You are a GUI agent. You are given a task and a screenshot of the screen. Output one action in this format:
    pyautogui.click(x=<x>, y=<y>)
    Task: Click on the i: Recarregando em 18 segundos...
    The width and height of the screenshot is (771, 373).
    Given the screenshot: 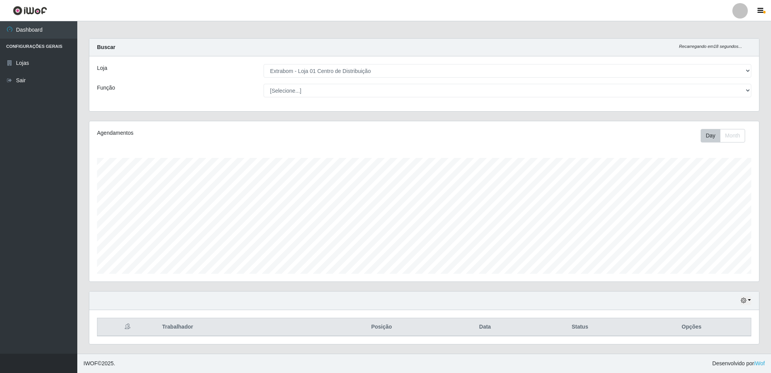 What is the action you would take?
    pyautogui.click(x=711, y=46)
    